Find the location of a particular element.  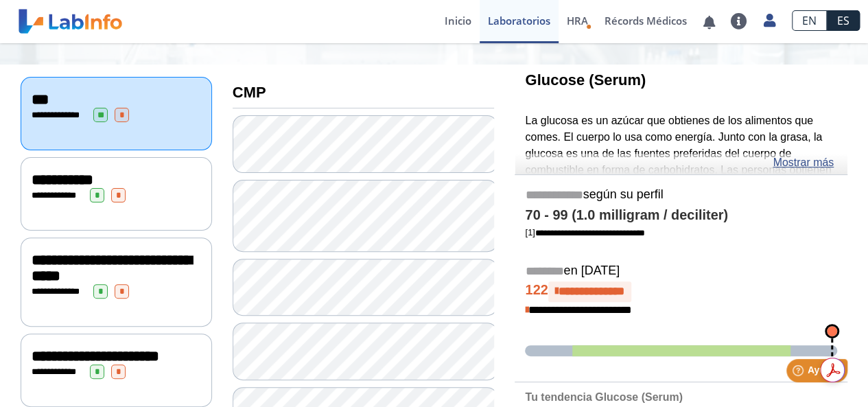

p: La glucosa es un azúcar que obtienes de los alimentos que comes. El cuerpo lo usa como energía. J... is located at coordinates (681, 186).